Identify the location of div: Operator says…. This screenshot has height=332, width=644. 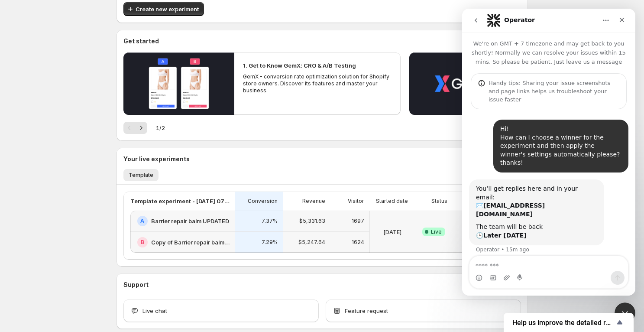
(87, 213).